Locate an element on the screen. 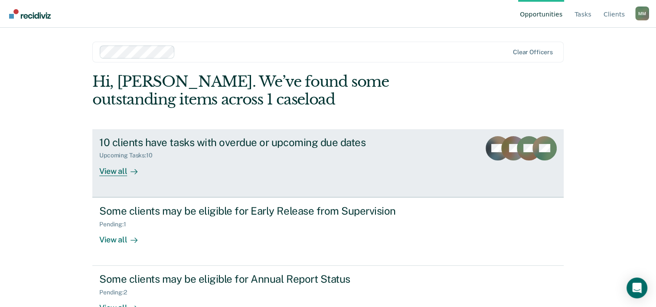 This screenshot has height=307, width=656. img: Recidiviz is located at coordinates (30, 14).